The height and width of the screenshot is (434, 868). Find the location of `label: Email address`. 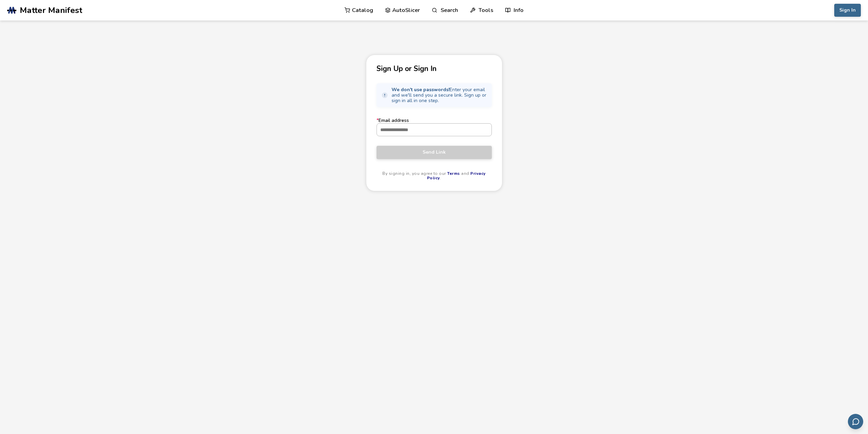

label: Email address is located at coordinates (434, 127).